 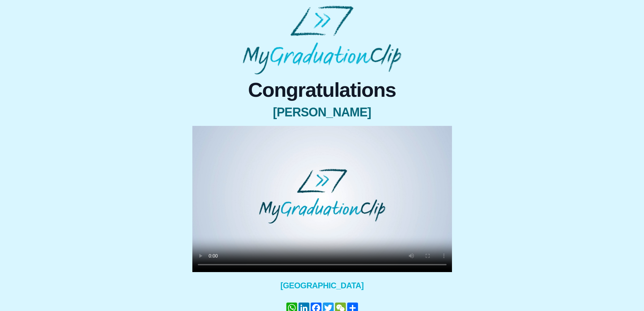 I want to click on img: MyGraduationClip, so click(x=322, y=40).